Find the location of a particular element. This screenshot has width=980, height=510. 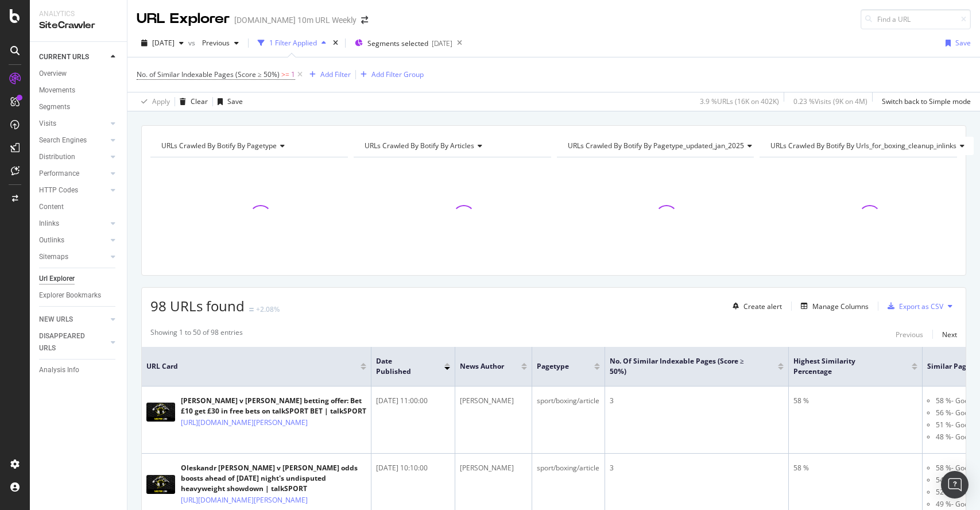

div: sport/boxing/article is located at coordinates (569, 468).